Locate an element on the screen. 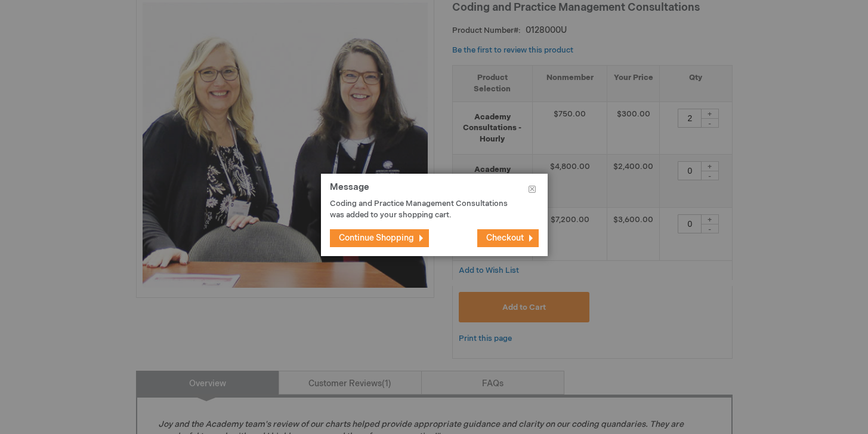 The height and width of the screenshot is (434, 868). h1: Message is located at coordinates (434, 190).